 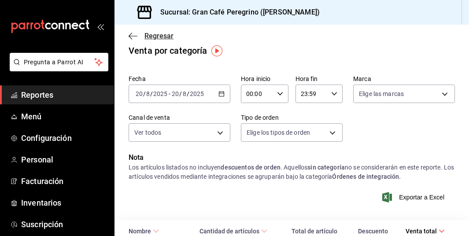 I want to click on label: Fecha, so click(x=179, y=79).